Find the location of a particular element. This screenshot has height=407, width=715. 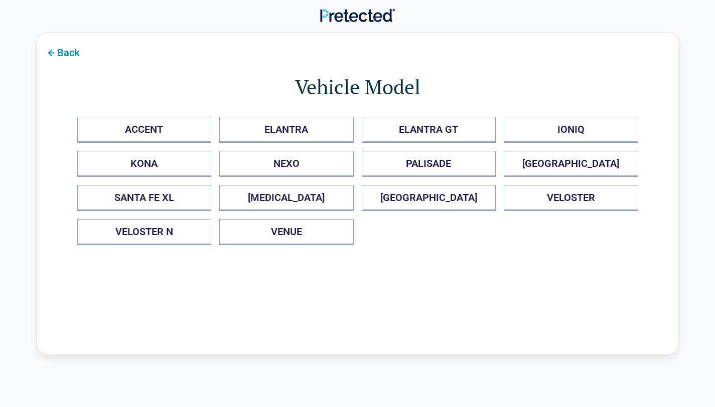

button: NEXO is located at coordinates (286, 164).